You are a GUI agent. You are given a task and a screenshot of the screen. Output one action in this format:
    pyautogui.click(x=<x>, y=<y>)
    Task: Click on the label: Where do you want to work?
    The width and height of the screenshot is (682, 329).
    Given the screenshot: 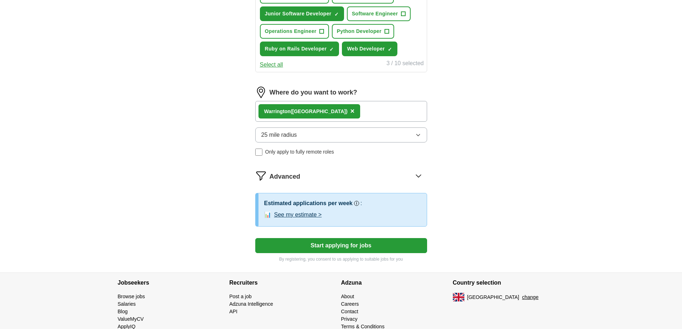 What is the action you would take?
    pyautogui.click(x=313, y=92)
    